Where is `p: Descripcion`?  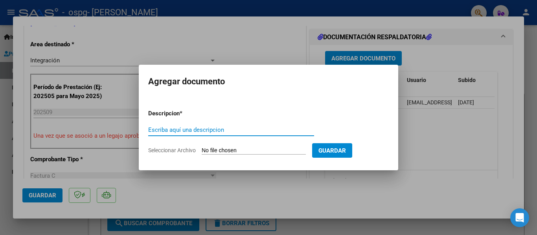 p: Descripcion is located at coordinates (184, 114).